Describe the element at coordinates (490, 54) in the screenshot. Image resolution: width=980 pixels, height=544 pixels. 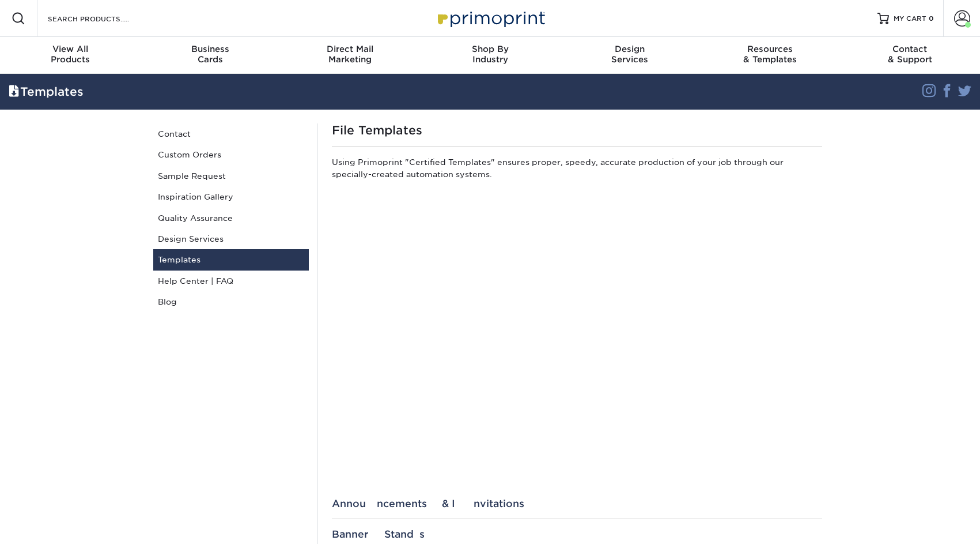
I see `div: Industry` at that location.